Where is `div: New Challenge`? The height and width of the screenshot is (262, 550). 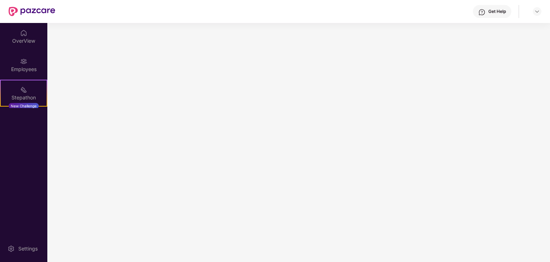
div: New Challenge is located at coordinates (24, 106).